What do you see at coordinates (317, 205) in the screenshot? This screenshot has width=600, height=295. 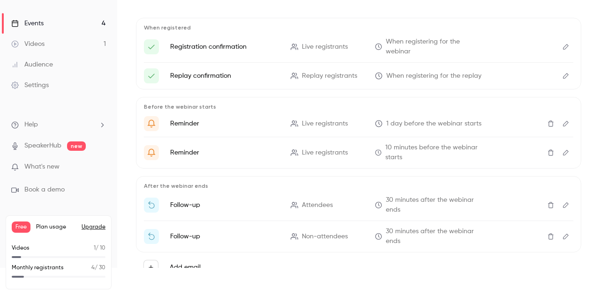 I see `span: Attendees` at bounding box center [317, 205].